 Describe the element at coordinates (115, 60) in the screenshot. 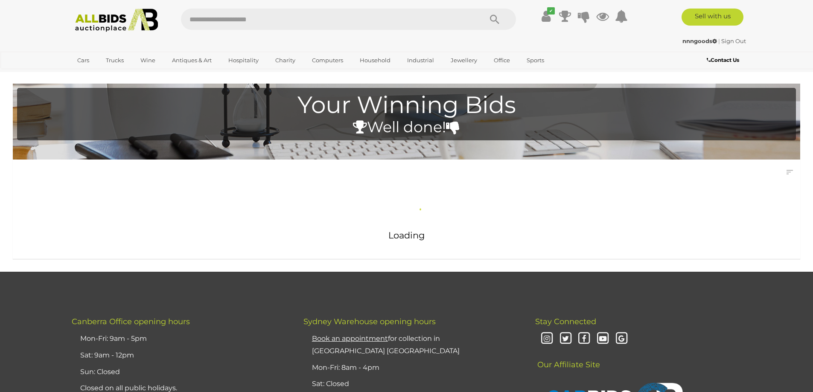

I see `a: Trucks` at that location.